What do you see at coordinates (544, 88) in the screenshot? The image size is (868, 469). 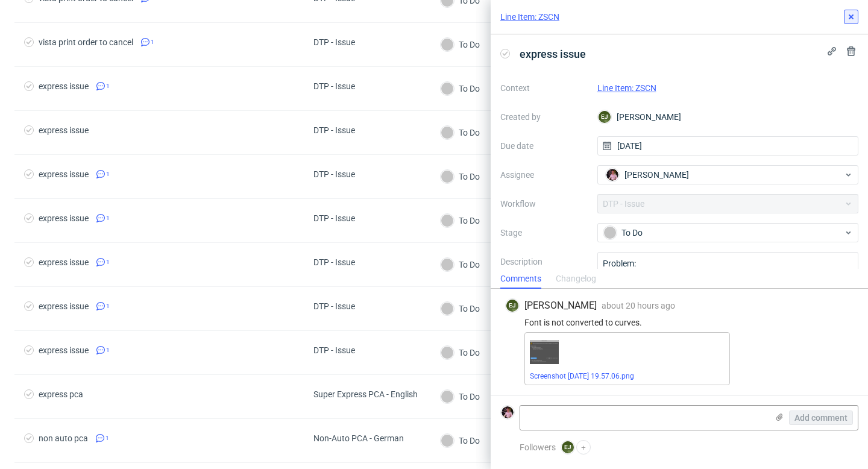 I see `label: Context` at bounding box center [544, 88].